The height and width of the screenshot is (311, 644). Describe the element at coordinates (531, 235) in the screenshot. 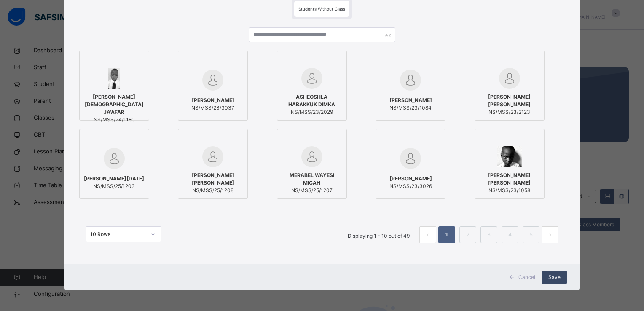

I see `a: 5` at that location.